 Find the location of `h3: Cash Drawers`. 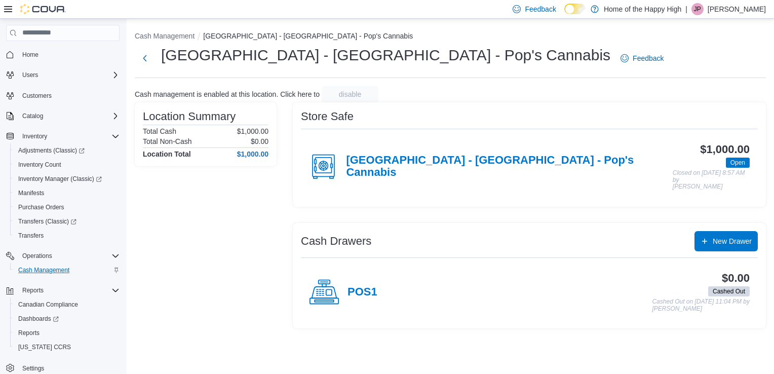

h3: Cash Drawers is located at coordinates (336, 241).